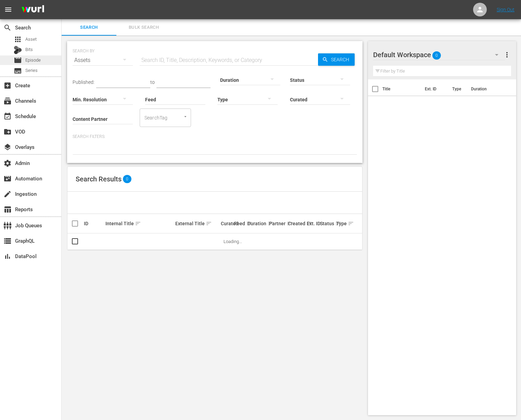 This screenshot has height=420, width=521. What do you see at coordinates (257, 224) in the screenshot?
I see `div: Duration` at bounding box center [257, 224].